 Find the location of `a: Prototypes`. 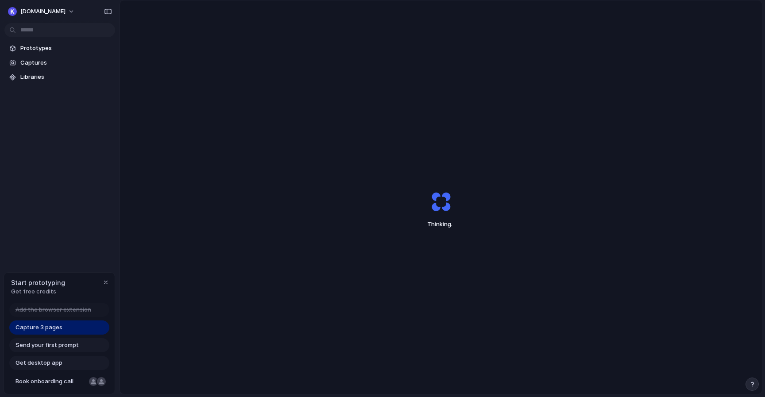

a: Prototypes is located at coordinates (60, 48).